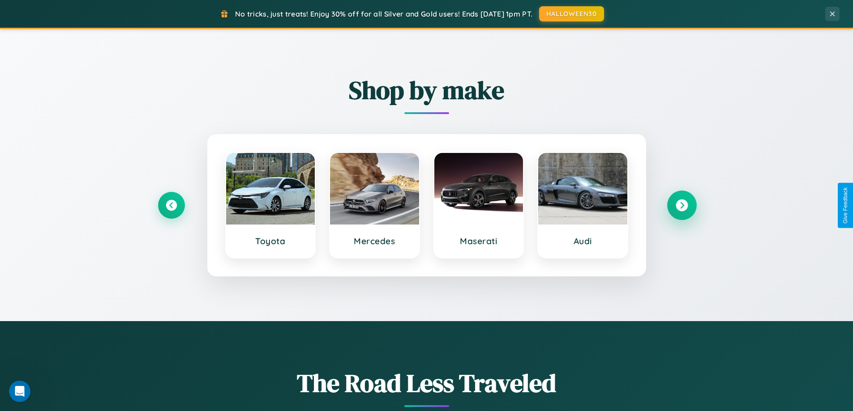  I want to click on h3: Maserati, so click(478, 241).